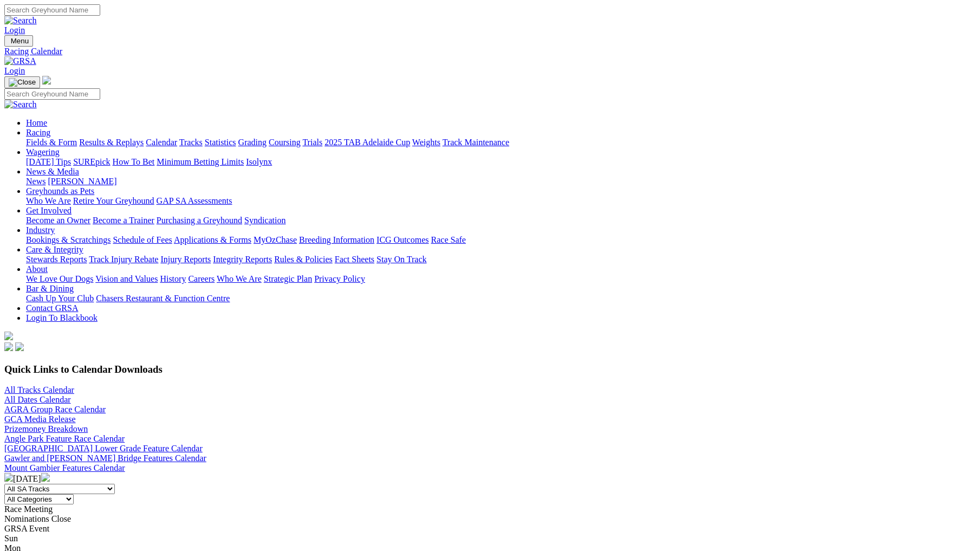 The width and height of the screenshot is (980, 551). Describe the element at coordinates (114, 200) in the screenshot. I see `a: Retire Your Greyhound` at that location.